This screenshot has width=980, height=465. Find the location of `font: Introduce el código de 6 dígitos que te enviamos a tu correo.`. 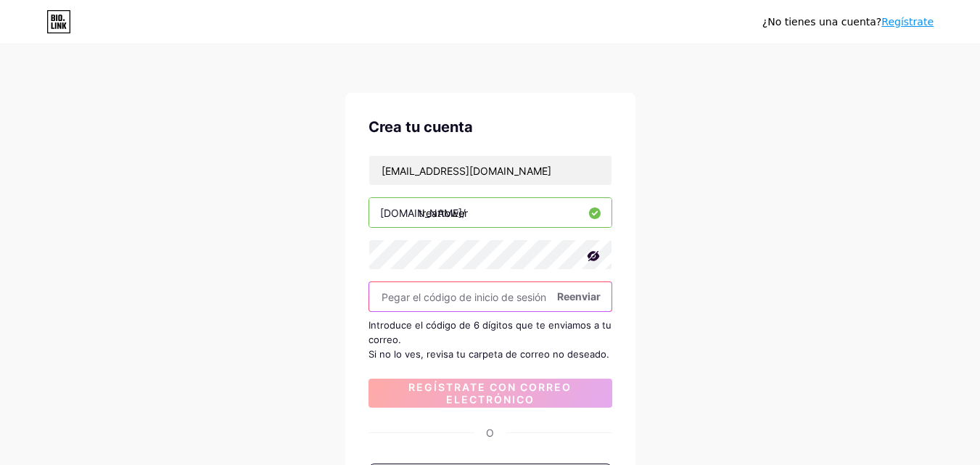

font: Introduce el código de 6 dígitos que te enviamos a tu correo. is located at coordinates (490, 332).